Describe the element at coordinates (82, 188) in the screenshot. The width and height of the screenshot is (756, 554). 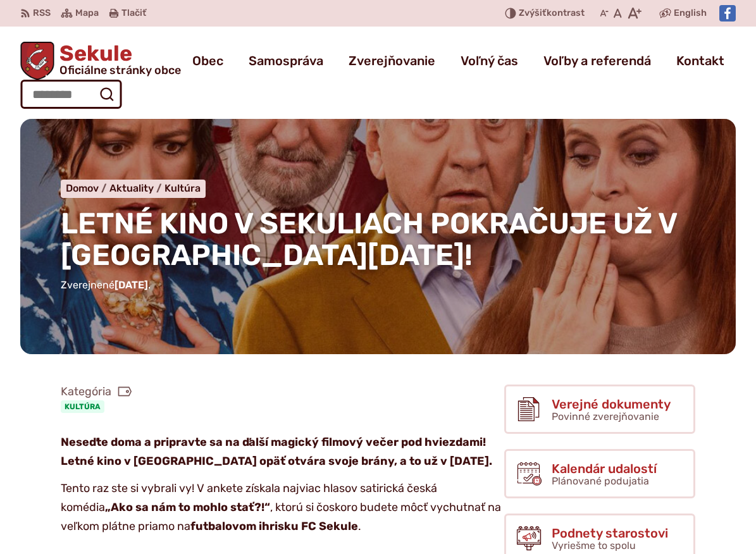
I see `span: Domov` at that location.